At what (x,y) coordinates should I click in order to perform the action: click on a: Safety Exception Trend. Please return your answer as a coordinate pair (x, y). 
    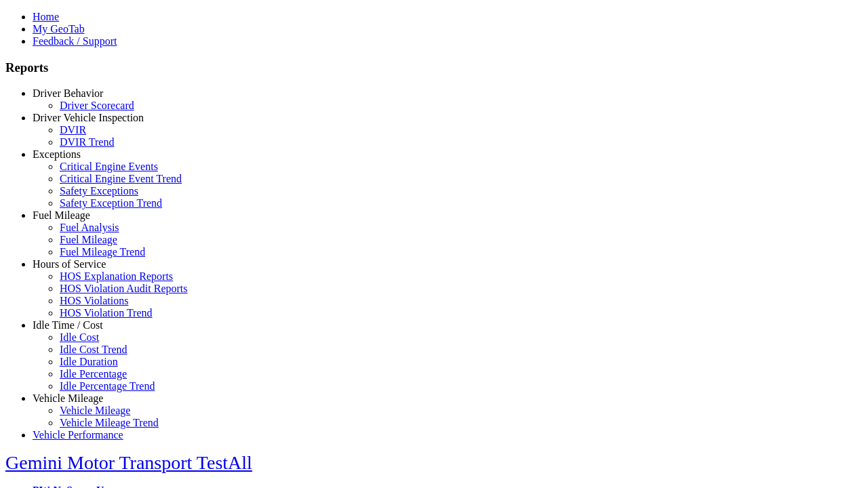
    Looking at the image, I should click on (110, 203).